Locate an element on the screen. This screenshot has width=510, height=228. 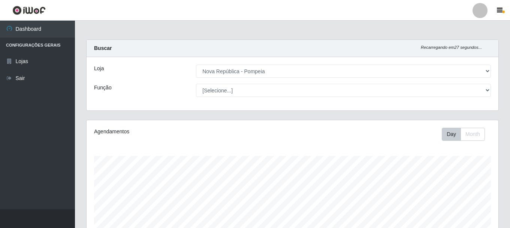
label: Loja is located at coordinates (99, 68).